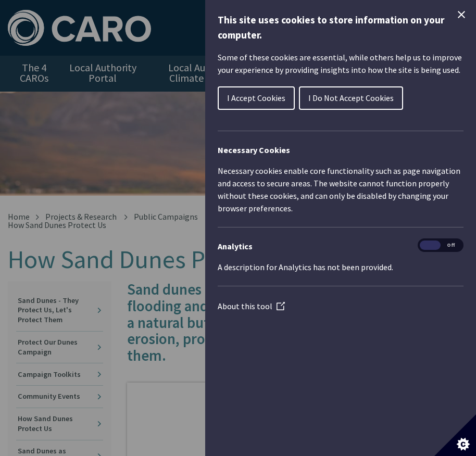 This screenshot has height=456, width=476. What do you see at coordinates (251, 306) in the screenshot?
I see `a: About this tool` at bounding box center [251, 306].